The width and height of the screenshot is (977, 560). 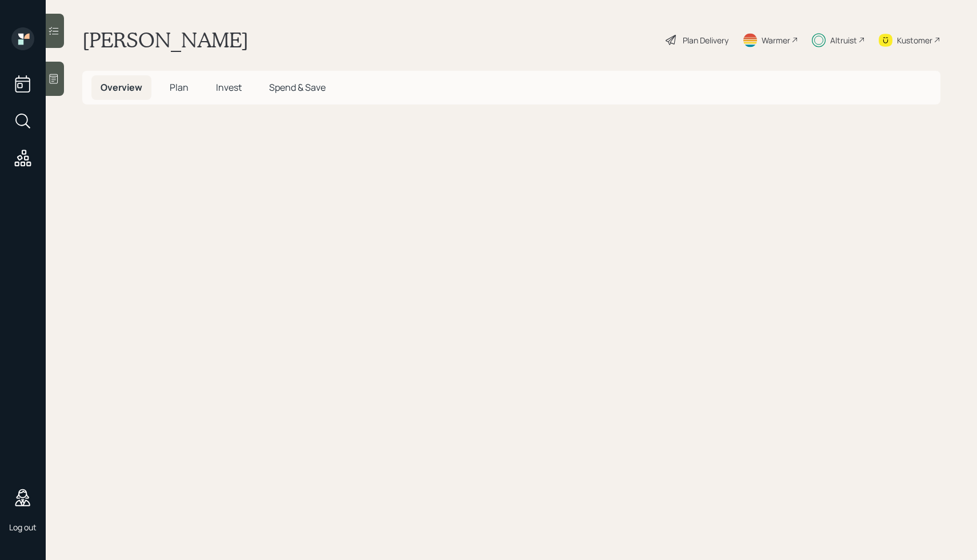 I want to click on div: Plan Delivery, so click(x=705, y=40).